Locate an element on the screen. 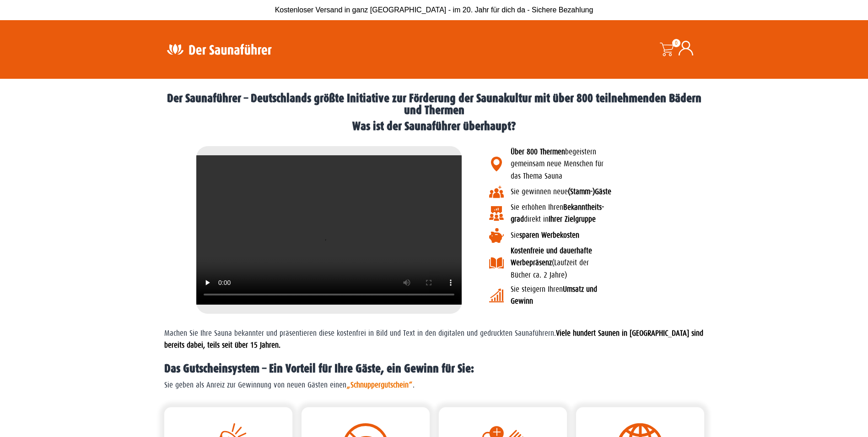 The width and height of the screenshot is (868, 437). span: 0 is located at coordinates (676, 43).